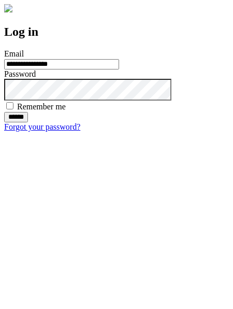  Describe the element at coordinates (42, 126) in the screenshot. I see `a: Forgot your password?` at that location.